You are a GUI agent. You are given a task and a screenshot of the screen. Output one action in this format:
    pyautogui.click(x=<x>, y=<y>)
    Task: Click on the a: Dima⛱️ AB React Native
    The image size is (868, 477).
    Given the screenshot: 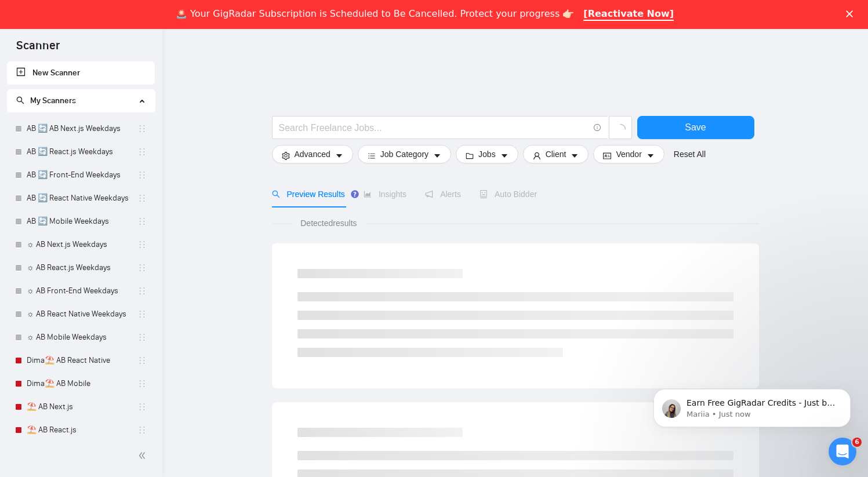 What is the action you would take?
    pyautogui.click(x=82, y=361)
    